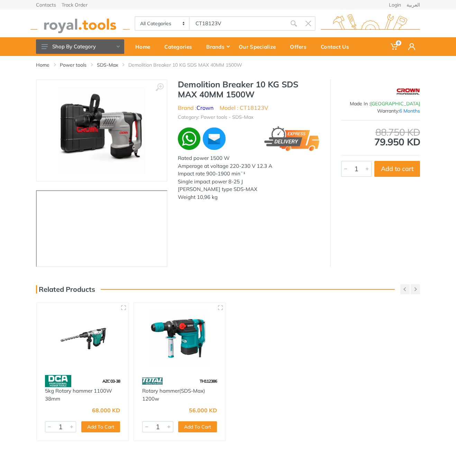 The image size is (456, 451). I want to click on input: Site search, so click(238, 24).